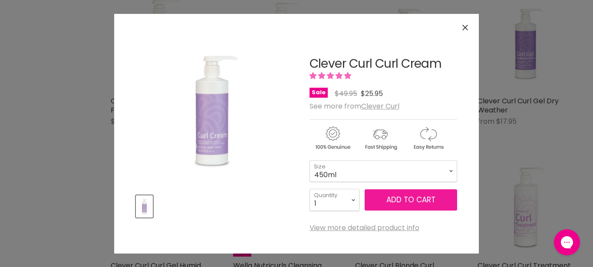 The image size is (593, 267). Describe the element at coordinates (380, 106) in the screenshot. I see `a: Clever Curl` at that location.